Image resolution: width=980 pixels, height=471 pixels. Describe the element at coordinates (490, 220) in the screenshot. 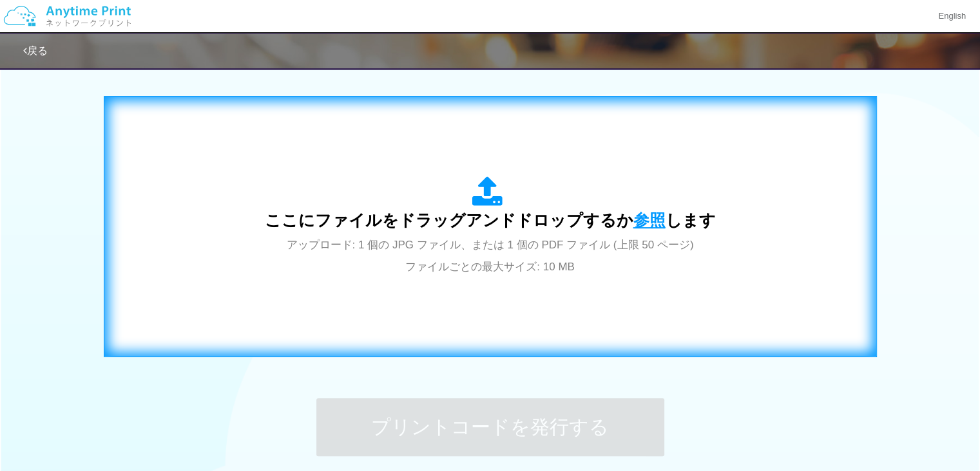

I see `span: ここにファイルをドラッグアンドドロップするか します` at that location.